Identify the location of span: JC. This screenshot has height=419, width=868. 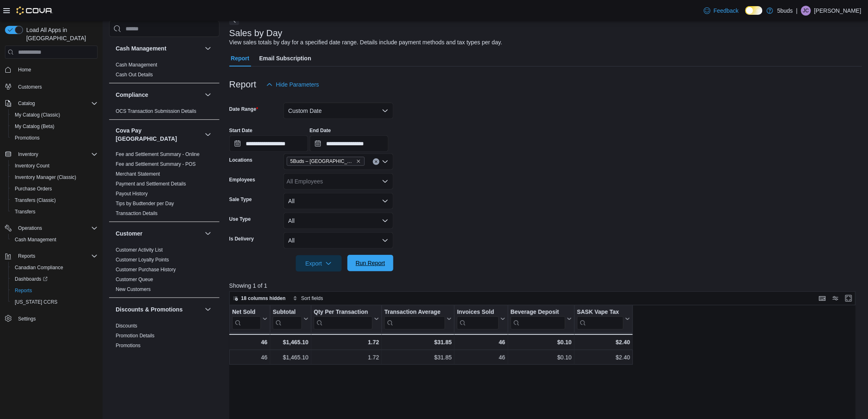
(806, 11).